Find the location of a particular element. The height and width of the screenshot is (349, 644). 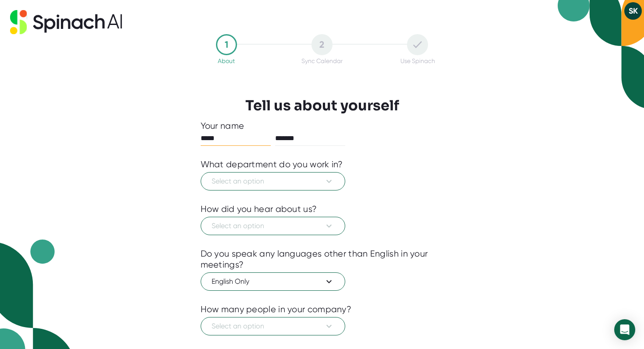

div: Open Intercom Messenger is located at coordinates (625, 330).